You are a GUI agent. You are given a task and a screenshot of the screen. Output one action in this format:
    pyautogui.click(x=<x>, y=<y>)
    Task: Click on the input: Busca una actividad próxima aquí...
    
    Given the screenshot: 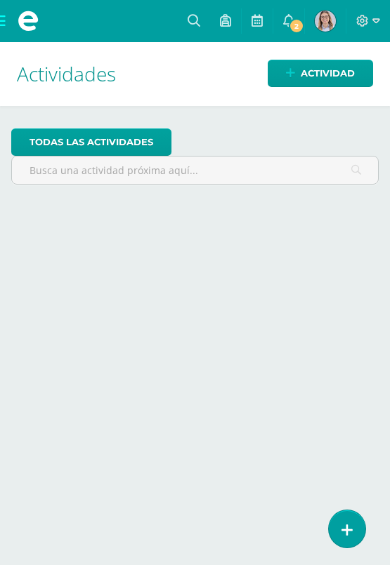 What is the action you would take?
    pyautogui.click(x=195, y=170)
    